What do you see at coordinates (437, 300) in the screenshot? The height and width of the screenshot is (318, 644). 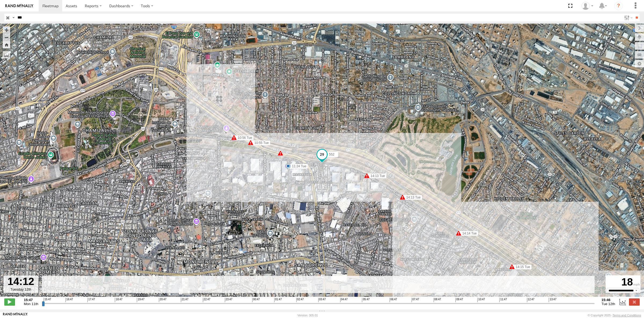 I see `span: 08:47` at bounding box center [437, 300].